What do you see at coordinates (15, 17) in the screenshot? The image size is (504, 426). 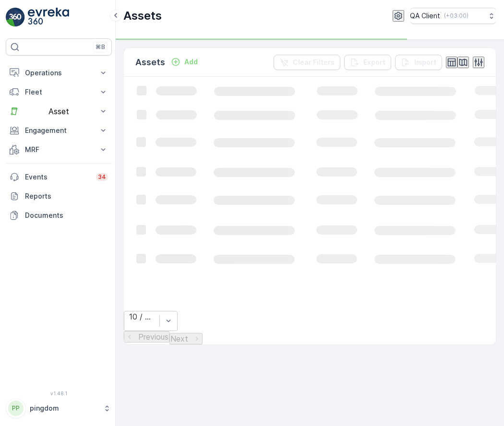 I see `img: logo` at bounding box center [15, 17].